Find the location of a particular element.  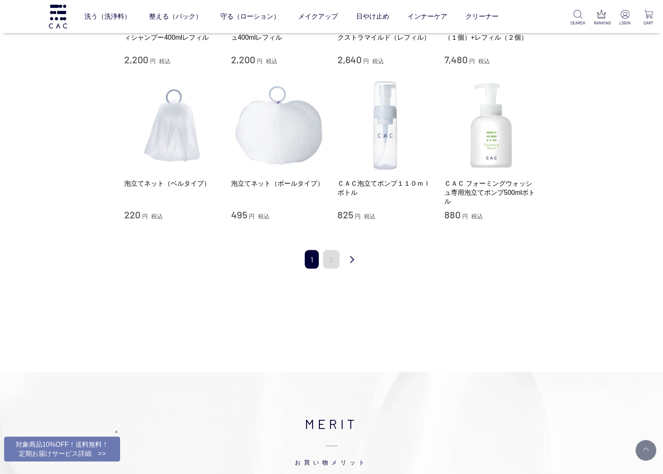

img: 泡立てネット（ボールタイプ） is located at coordinates (278, 126).